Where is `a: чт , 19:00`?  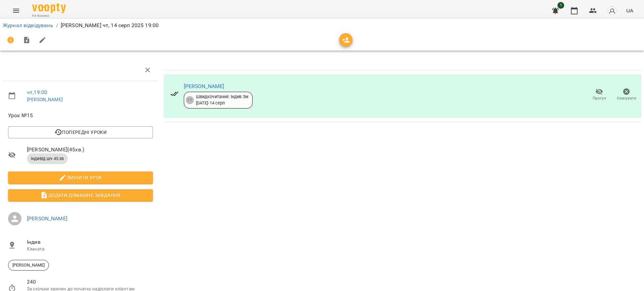
a: чт , 19:00 is located at coordinates (37, 92).